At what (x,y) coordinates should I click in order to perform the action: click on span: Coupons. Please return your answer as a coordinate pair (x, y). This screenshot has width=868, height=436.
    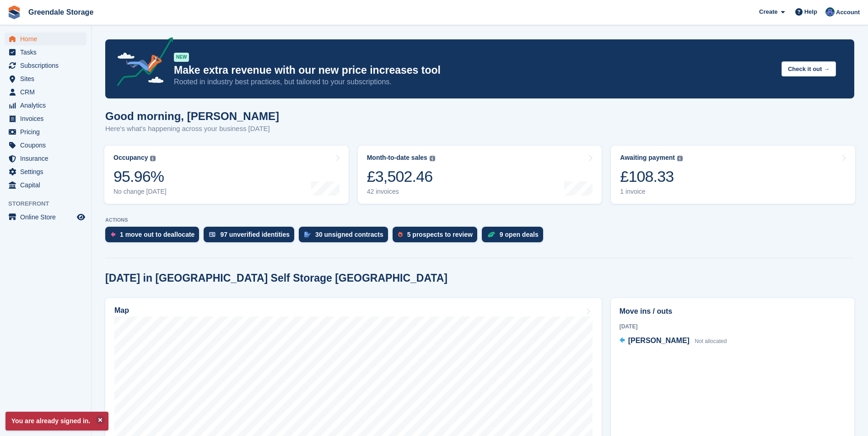
    Looking at the image, I should click on (48, 145).